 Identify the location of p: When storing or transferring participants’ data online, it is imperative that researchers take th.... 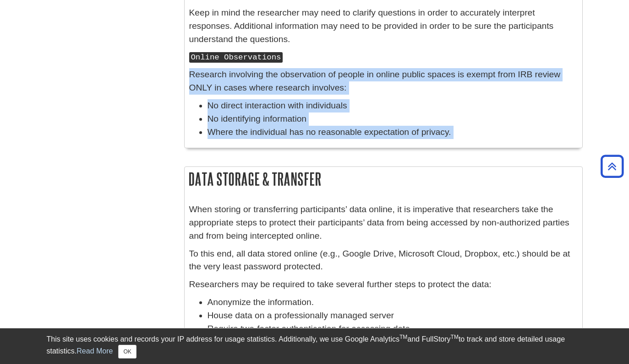
(384, 223).